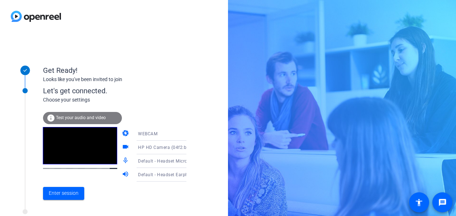 Image resolution: width=456 pixels, height=216 pixels. I want to click on span: WEBCAM, so click(148, 134).